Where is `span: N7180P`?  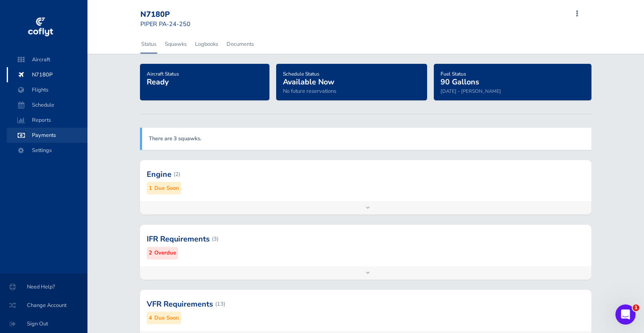
span: N7180P is located at coordinates (47, 75).